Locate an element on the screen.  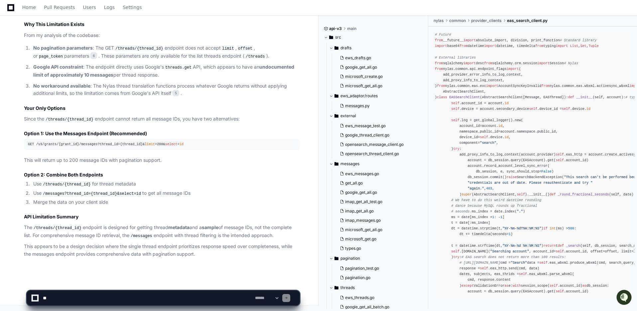
button: microsoft_get_all.go is located at coordinates (378, 230).